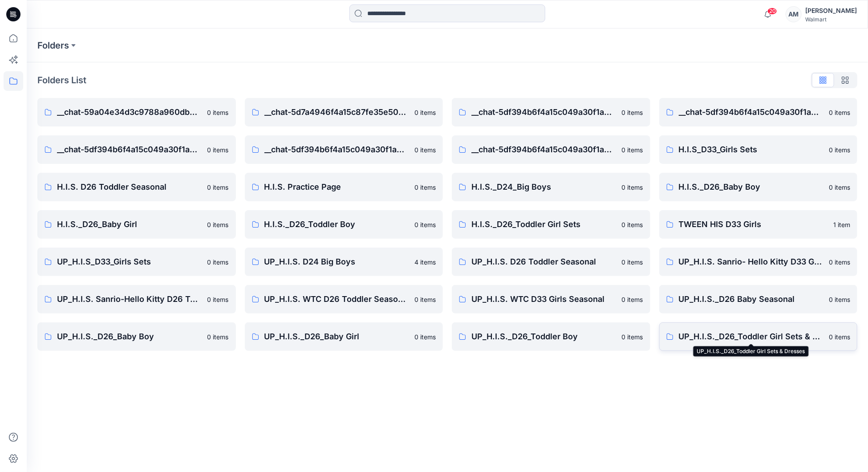 This screenshot has height=472, width=868. What do you see at coordinates (137, 299) in the screenshot?
I see `a: UP_H.I.S. Sanrio-Hello Kitty D26 Toddler Girls0 items` at bounding box center [137, 299].